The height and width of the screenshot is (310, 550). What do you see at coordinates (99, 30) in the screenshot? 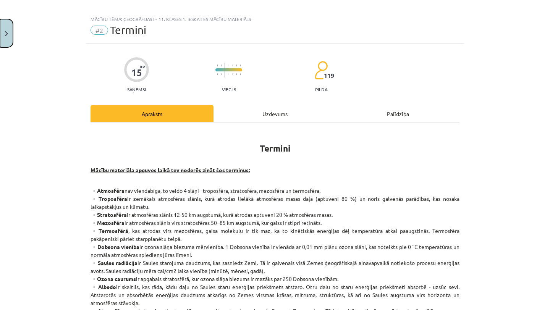
I see `span: #2` at bounding box center [99, 30].